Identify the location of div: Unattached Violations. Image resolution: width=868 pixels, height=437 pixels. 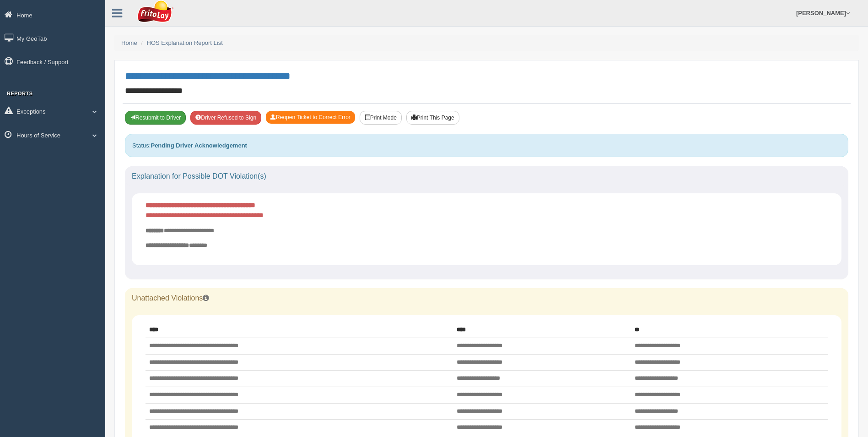
(486, 298).